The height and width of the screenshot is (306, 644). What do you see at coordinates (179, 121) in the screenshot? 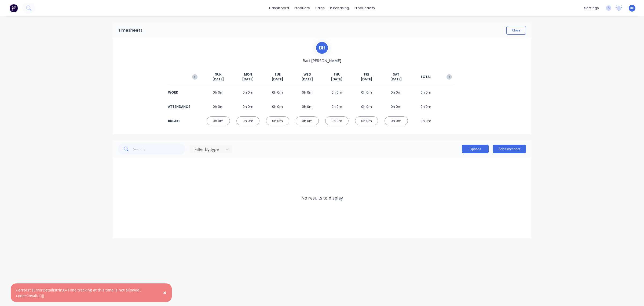
I see `div: BREAKS` at bounding box center [179, 121].